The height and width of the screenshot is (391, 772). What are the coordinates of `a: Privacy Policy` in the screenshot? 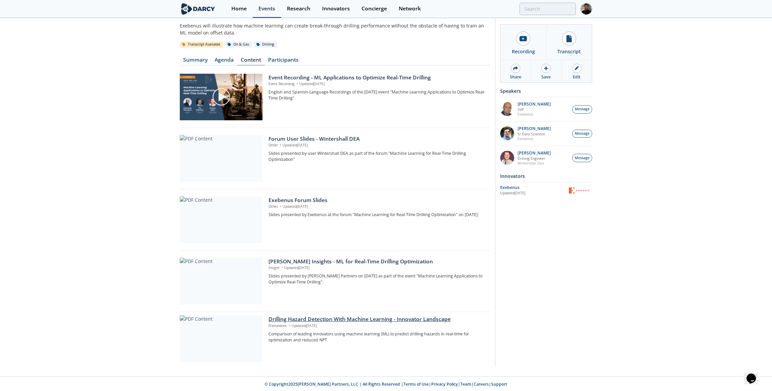 It's located at (445, 384).